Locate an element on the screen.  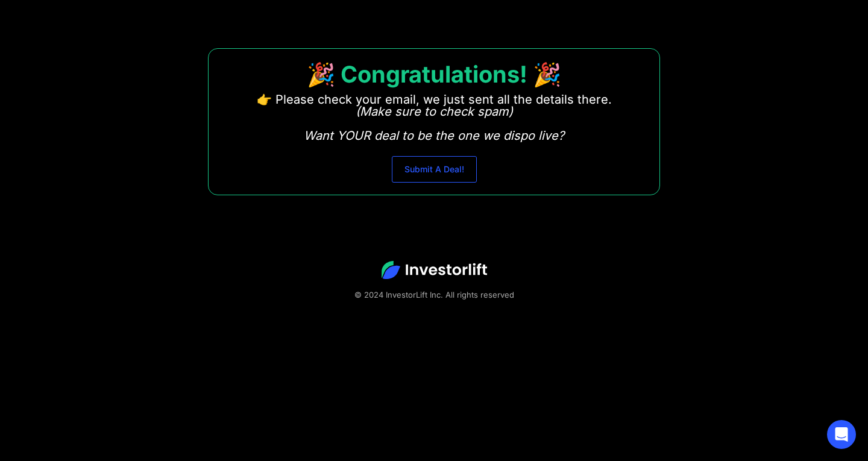
div: Open Intercom Messenger is located at coordinates (841, 434).